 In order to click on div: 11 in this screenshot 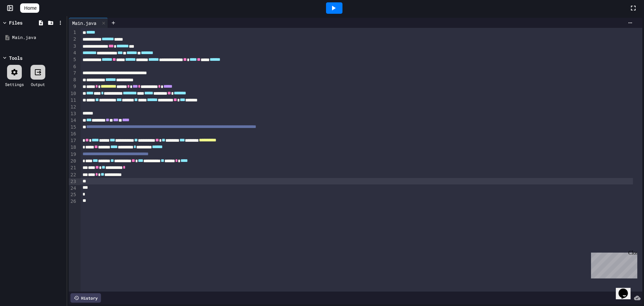, I will do `click(73, 101)`.